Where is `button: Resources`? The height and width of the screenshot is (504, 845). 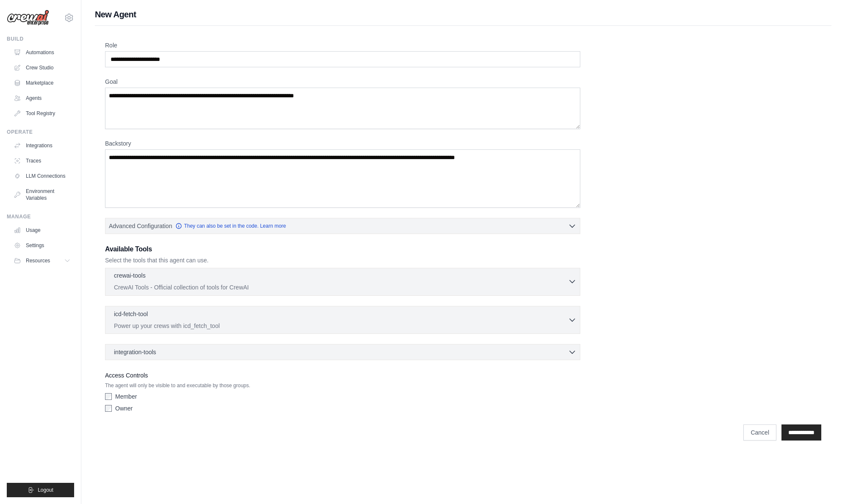 button: Resources is located at coordinates (42, 261).